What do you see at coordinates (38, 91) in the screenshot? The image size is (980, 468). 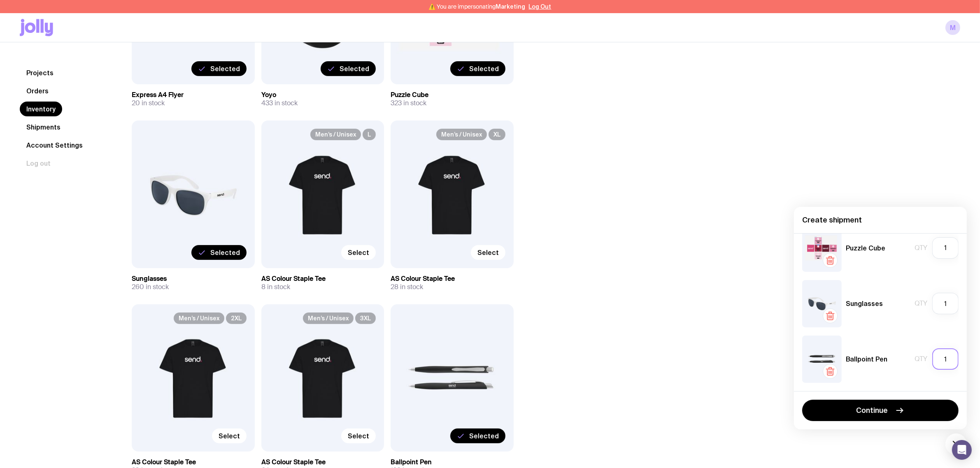 I see `a: Orders` at bounding box center [38, 91].